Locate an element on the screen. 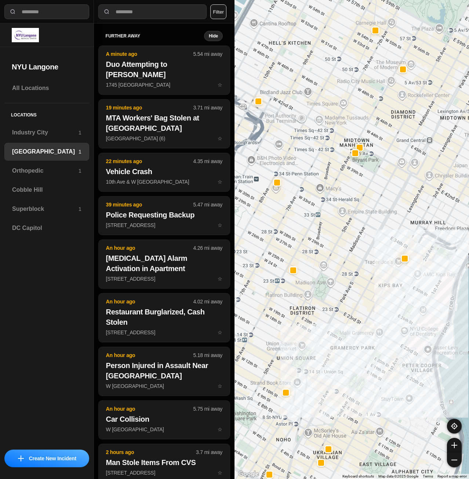 Image resolution: width=469 pixels, height=479 pixels. p: 4.02 mi away is located at coordinates (208, 301).